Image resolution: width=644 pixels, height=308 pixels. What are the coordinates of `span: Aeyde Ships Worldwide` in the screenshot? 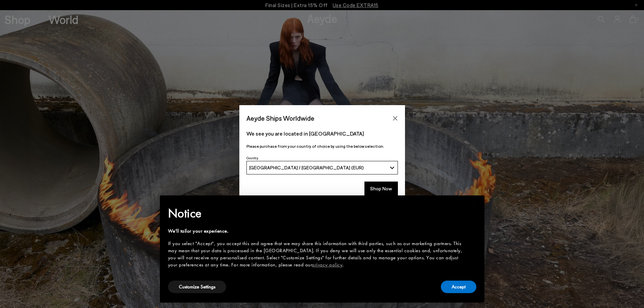 It's located at (280, 118).